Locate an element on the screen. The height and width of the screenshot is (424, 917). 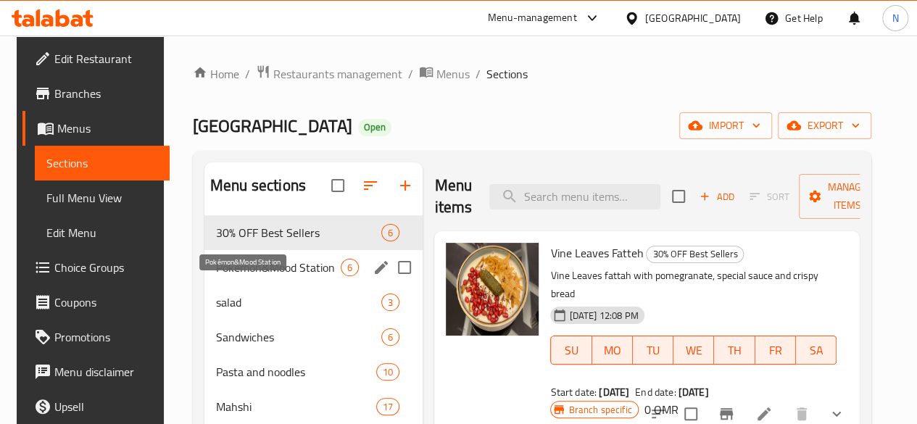
span: Select section first is located at coordinates (769, 196).